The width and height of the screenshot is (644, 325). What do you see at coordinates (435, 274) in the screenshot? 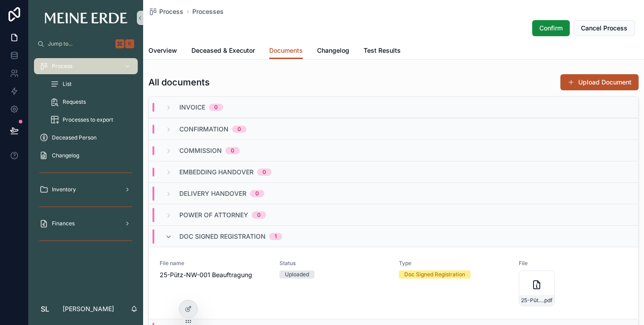
I see `div: Doc Signed Registration` at bounding box center [435, 274].